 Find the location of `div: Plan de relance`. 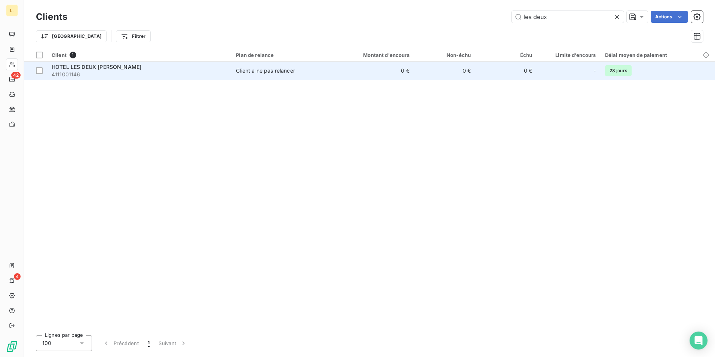

div: Plan de relance is located at coordinates (281, 55).